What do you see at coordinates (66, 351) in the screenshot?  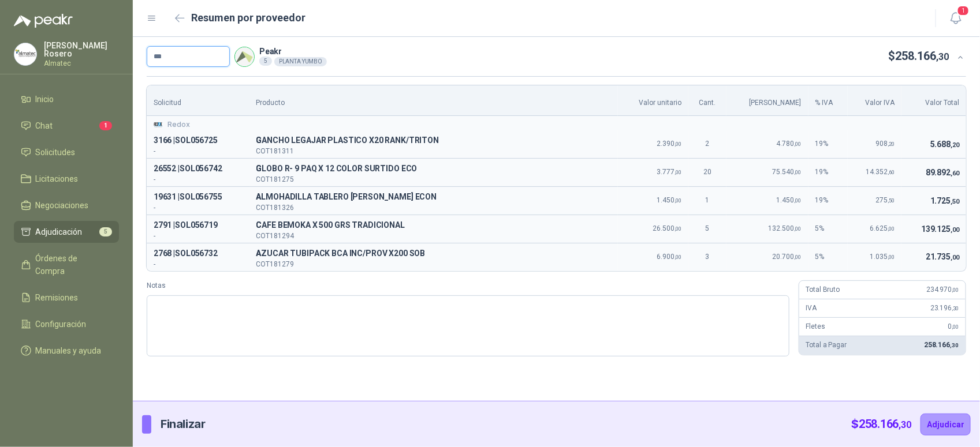 I see `a: Manuales y ayuda` at bounding box center [66, 351].